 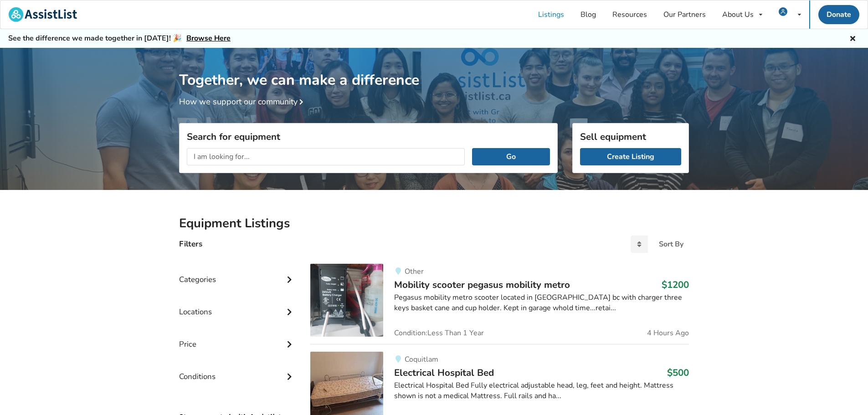 I want to click on a: Blog, so click(x=588, y=15).